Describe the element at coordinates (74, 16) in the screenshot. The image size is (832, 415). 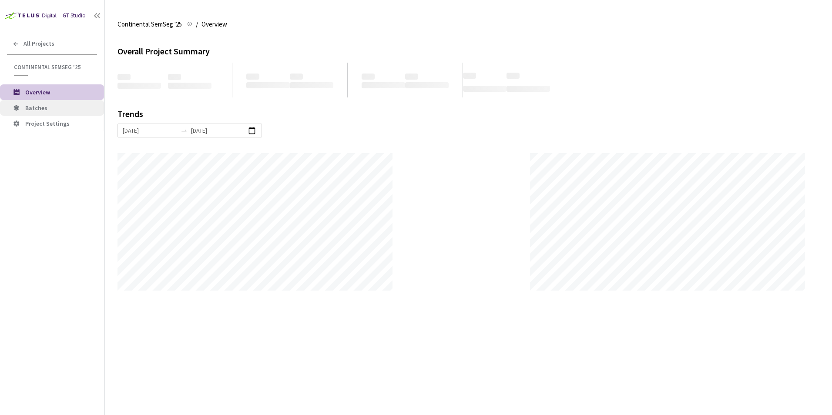
I see `div: GT Studio` at that location.